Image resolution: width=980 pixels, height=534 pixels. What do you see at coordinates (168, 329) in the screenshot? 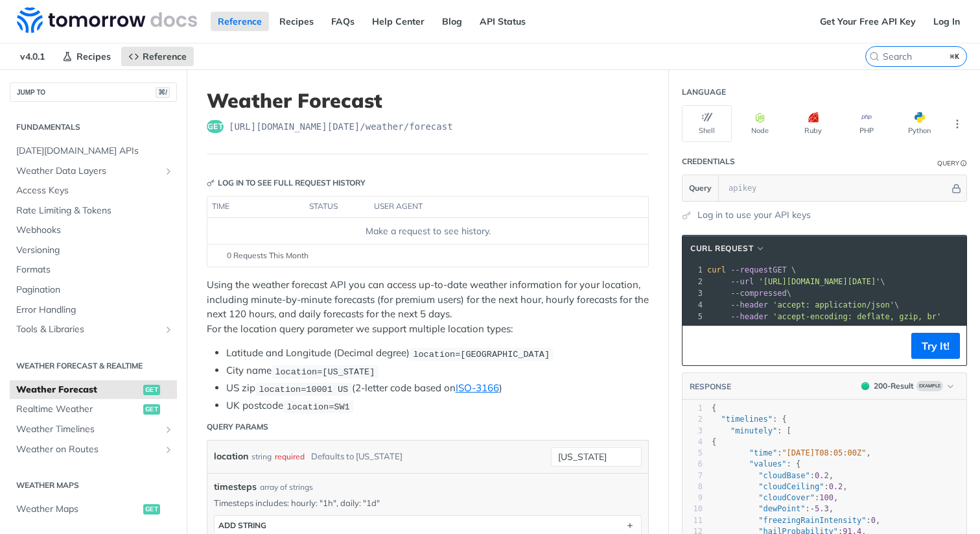
I see `button: Show subpages for Tools & Libraries` at bounding box center [168, 329].